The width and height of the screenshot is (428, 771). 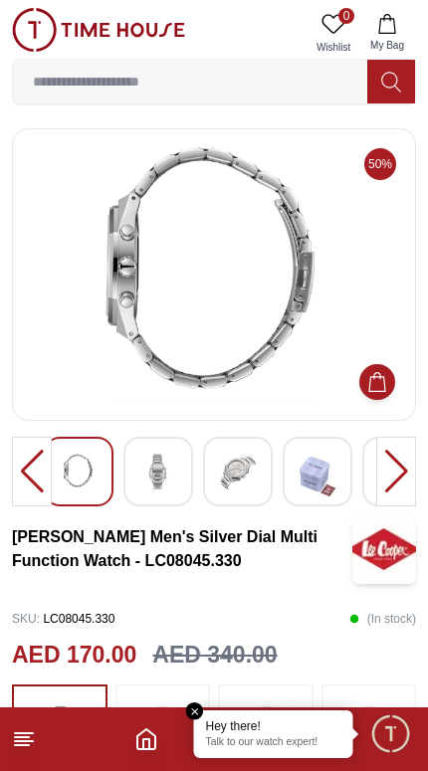 What do you see at coordinates (274, 743) in the screenshot?
I see `p: Talk to our watch expert!` at bounding box center [274, 743].